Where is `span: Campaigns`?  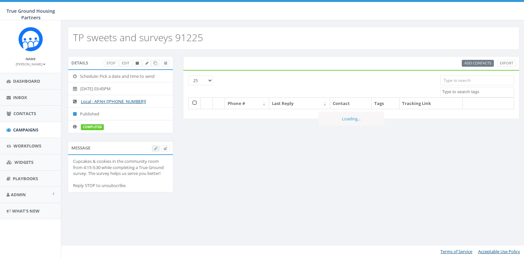
span: Campaigns is located at coordinates (26, 130).